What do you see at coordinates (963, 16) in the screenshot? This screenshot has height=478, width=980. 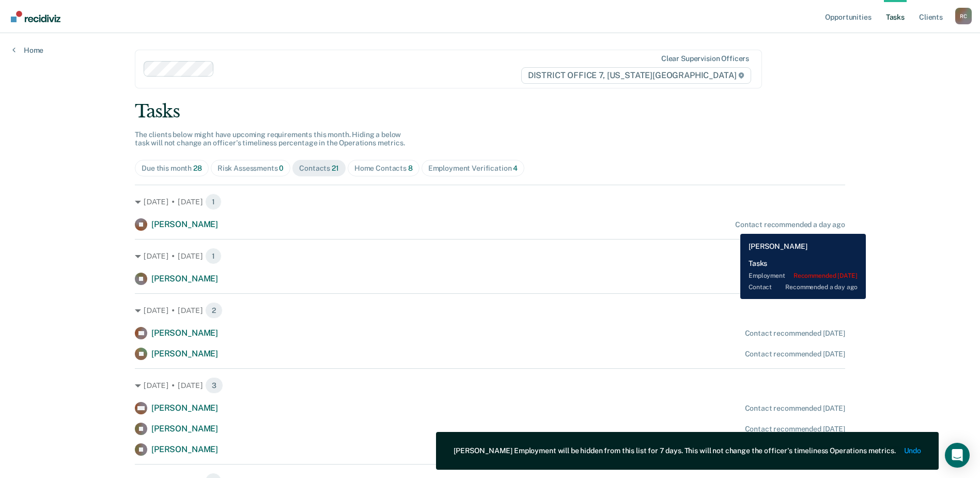 I see `div: R C` at bounding box center [963, 16].